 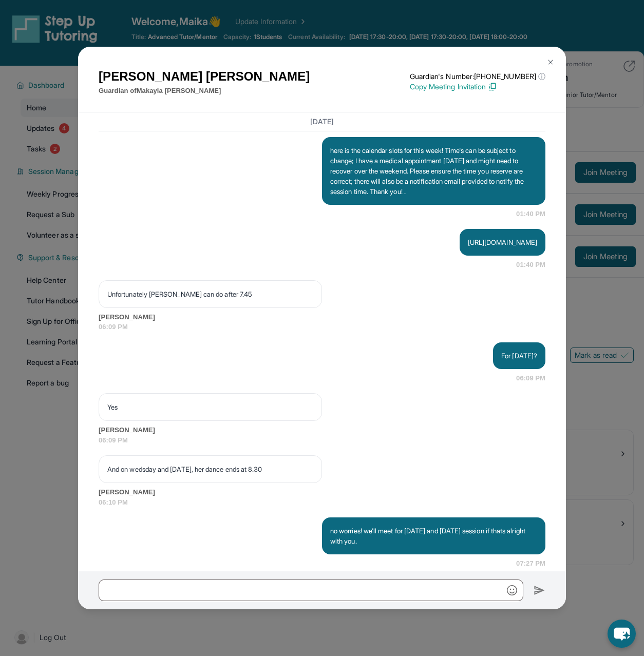 I want to click on p: Copy Meeting Invitation, so click(x=477, y=87).